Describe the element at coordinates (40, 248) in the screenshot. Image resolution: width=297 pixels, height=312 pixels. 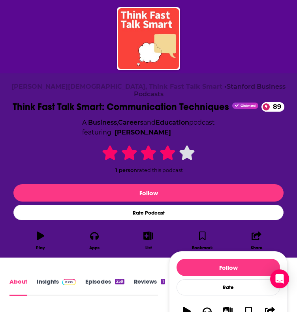
I see `div: Play` at that location.